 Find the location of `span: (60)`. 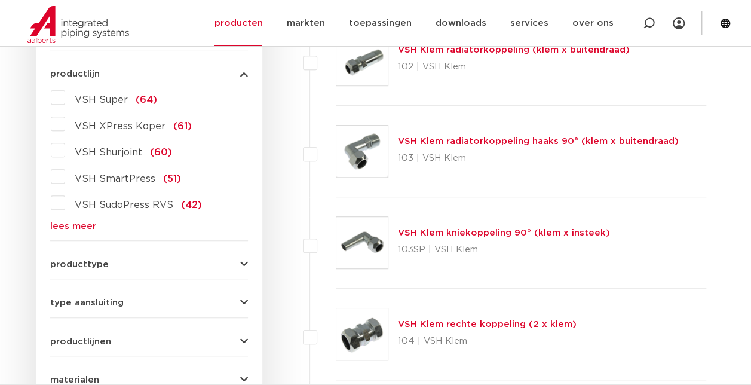

span: (60) is located at coordinates (161, 152).